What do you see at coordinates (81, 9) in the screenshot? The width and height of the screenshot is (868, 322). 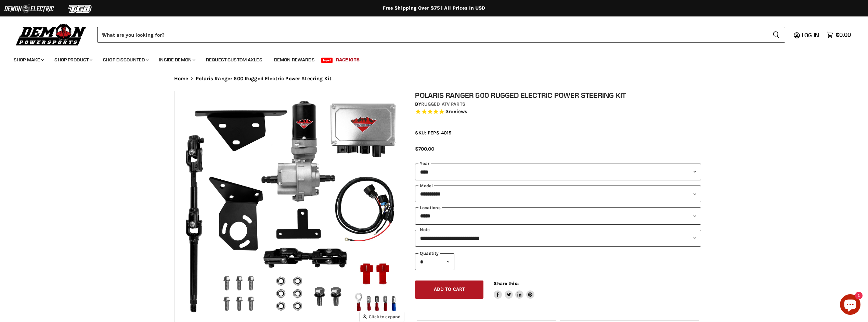 I see `img: TGB Logo 2` at bounding box center [81, 9].